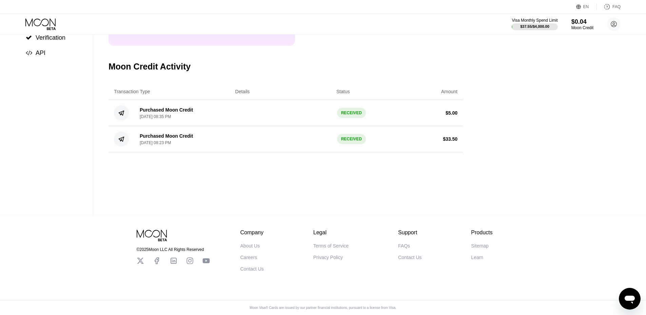  I want to click on div: About Us, so click(250, 246).